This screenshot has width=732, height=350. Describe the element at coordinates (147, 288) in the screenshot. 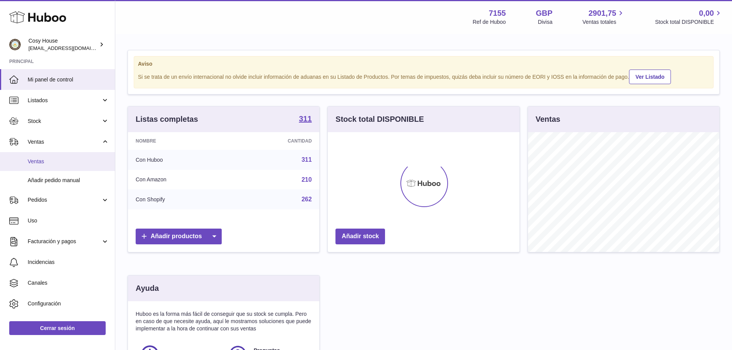

I see `h3: Ayuda` at that location.